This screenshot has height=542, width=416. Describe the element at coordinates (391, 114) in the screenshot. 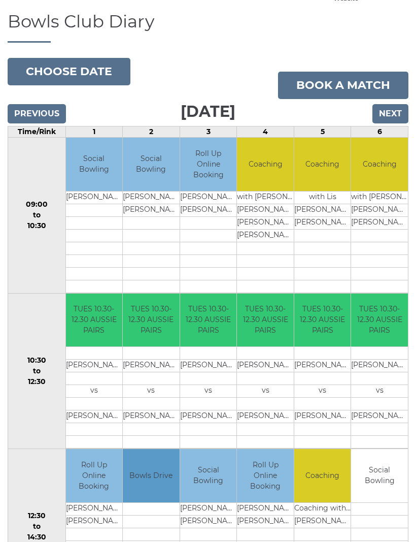

I see `input: Next` at that location.